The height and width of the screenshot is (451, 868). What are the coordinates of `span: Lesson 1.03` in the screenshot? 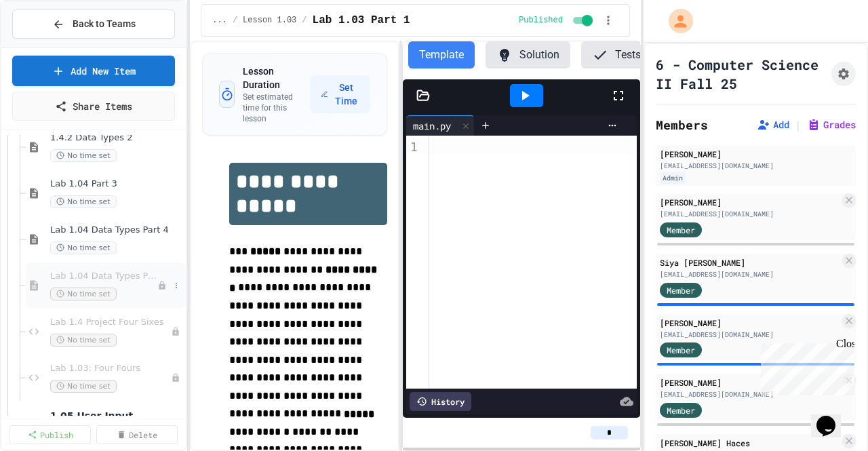 It's located at (269, 20).